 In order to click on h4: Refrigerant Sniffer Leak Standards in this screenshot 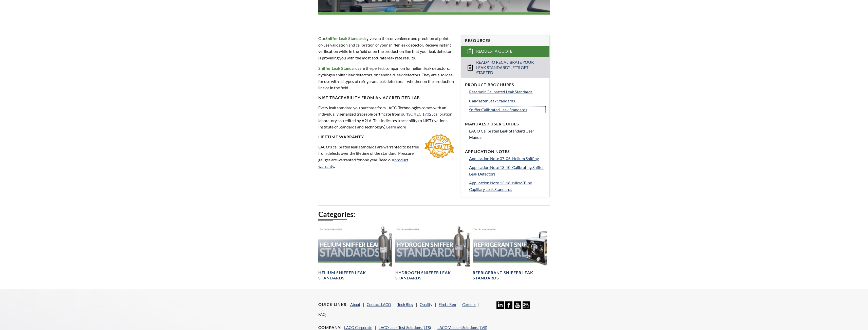, I will do `click(510, 276)`.